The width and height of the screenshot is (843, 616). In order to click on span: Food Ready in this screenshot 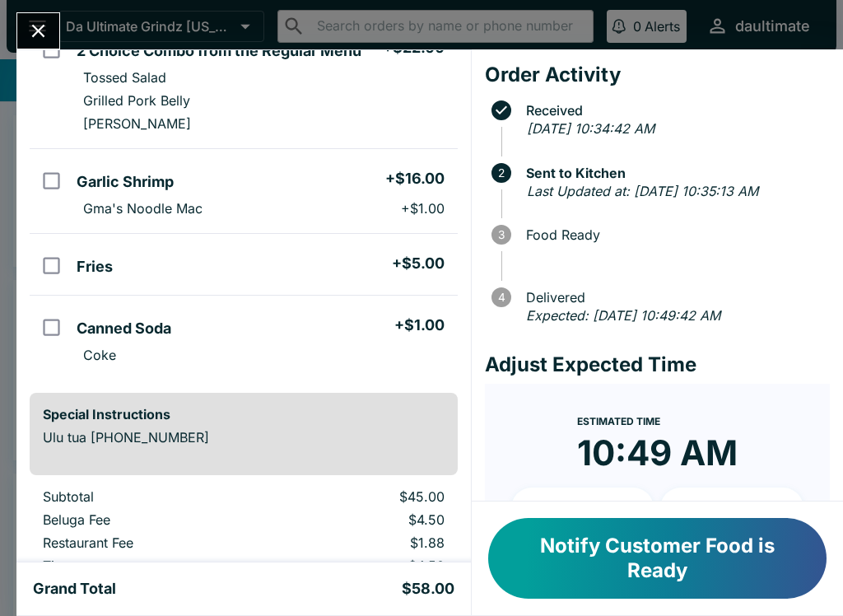, I will do `click(674, 235)`.